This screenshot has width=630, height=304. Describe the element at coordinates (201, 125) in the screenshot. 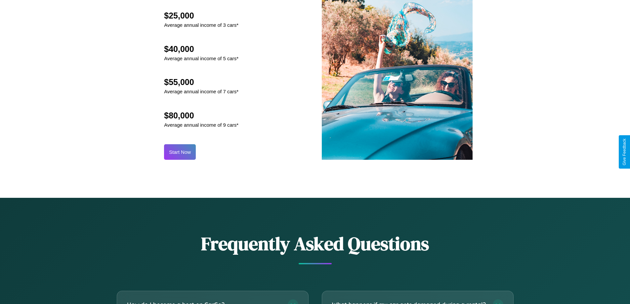

I see `p: Average annual income of 9 cars*` at that location.